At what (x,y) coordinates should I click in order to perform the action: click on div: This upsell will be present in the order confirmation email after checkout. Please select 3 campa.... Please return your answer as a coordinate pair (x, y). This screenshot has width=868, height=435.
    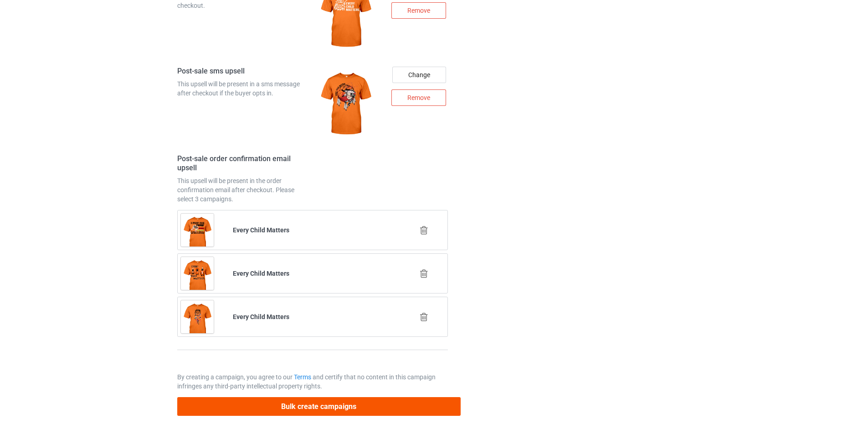
    Looking at the image, I should click on (243, 190).